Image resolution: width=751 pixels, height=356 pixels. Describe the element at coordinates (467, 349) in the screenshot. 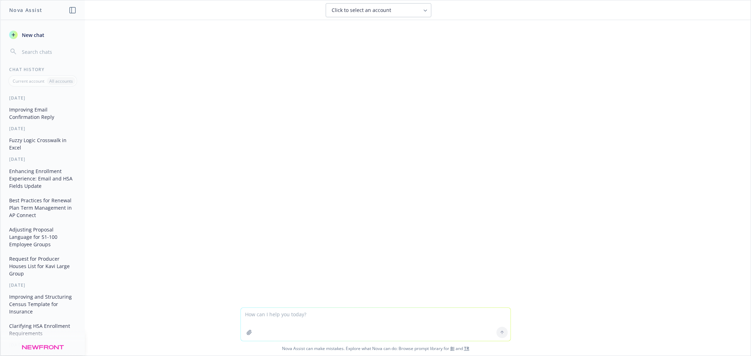

I see `a: TR` at that location.